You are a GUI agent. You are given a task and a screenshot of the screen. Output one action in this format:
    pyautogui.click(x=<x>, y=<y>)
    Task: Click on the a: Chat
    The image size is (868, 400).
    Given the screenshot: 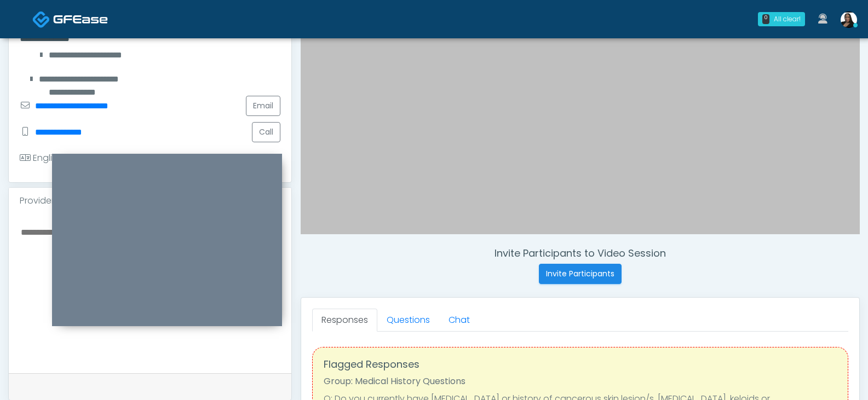 What is the action you would take?
    pyautogui.click(x=459, y=320)
    